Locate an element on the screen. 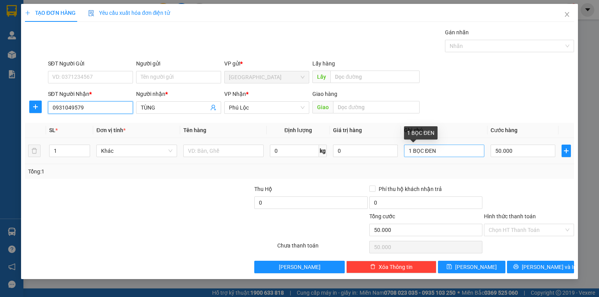  span: kg is located at coordinates (323, 151).